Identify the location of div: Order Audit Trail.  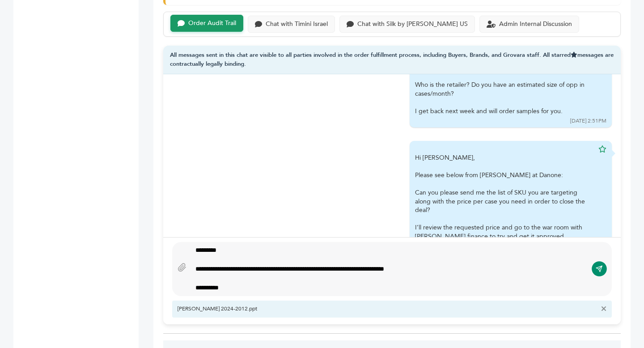
(212, 23).